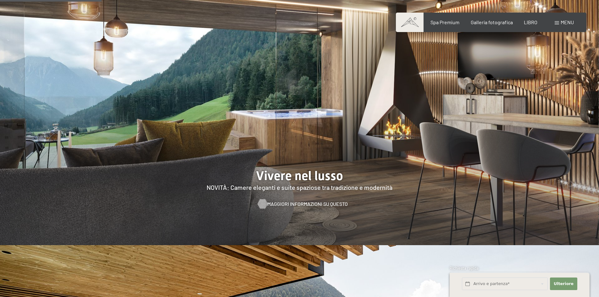 Image resolution: width=599 pixels, height=297 pixels. I want to click on font: Spa Premium, so click(445, 22).